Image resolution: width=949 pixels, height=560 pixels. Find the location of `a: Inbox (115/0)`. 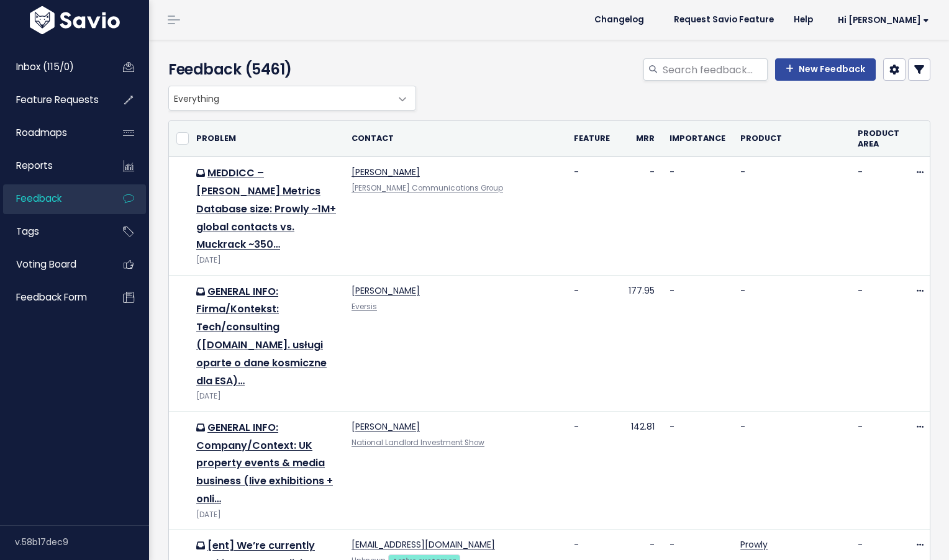

a: Inbox (115/0) is located at coordinates (52, 67).